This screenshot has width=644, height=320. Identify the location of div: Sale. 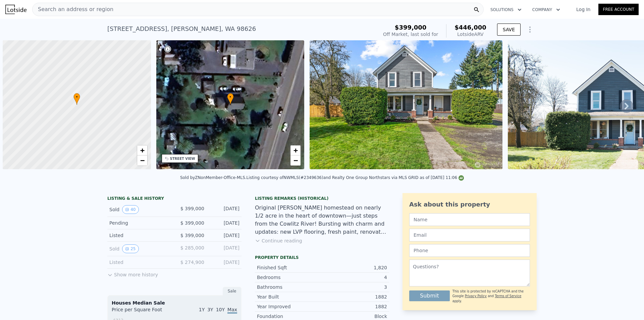
(232, 291).